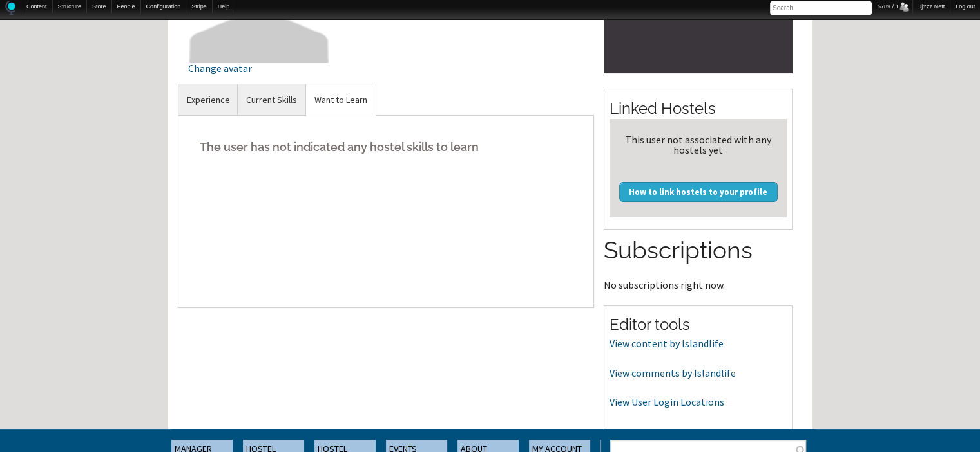  Describe the element at coordinates (386, 146) in the screenshot. I see `h5: The user has not indicated any hostel skills to learn` at that location.